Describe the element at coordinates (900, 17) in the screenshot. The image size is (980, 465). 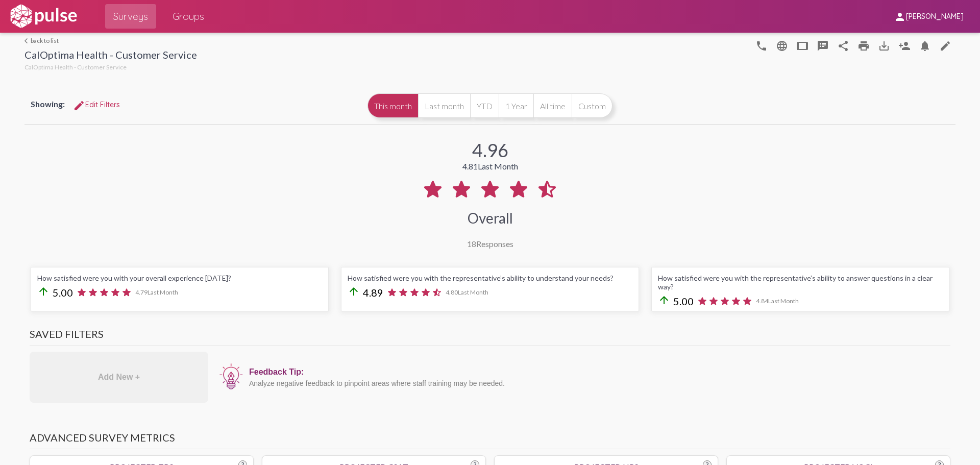
I see `mat-icon: person` at that location.